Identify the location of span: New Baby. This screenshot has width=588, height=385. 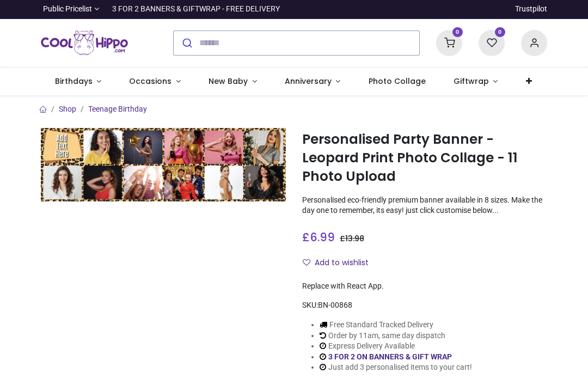
(228, 81).